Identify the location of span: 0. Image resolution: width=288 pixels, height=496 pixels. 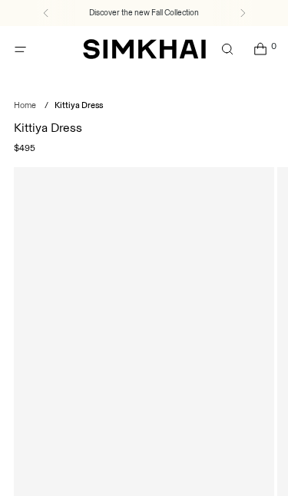
(273, 46).